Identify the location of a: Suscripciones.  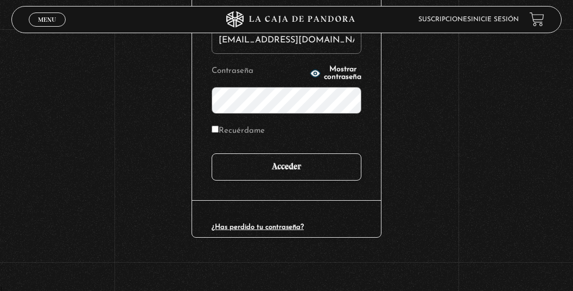
(445, 20).